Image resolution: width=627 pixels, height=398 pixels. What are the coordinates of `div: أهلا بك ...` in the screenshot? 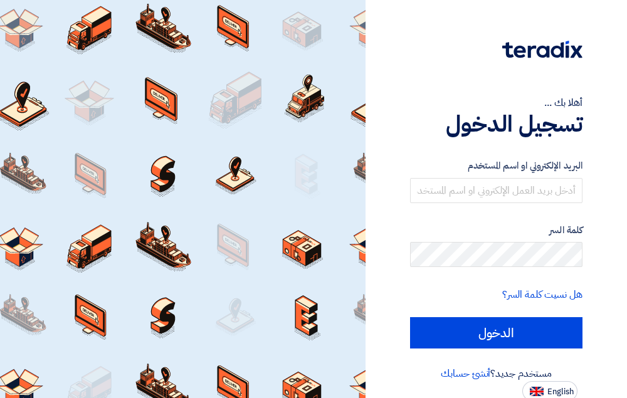 It's located at (496, 103).